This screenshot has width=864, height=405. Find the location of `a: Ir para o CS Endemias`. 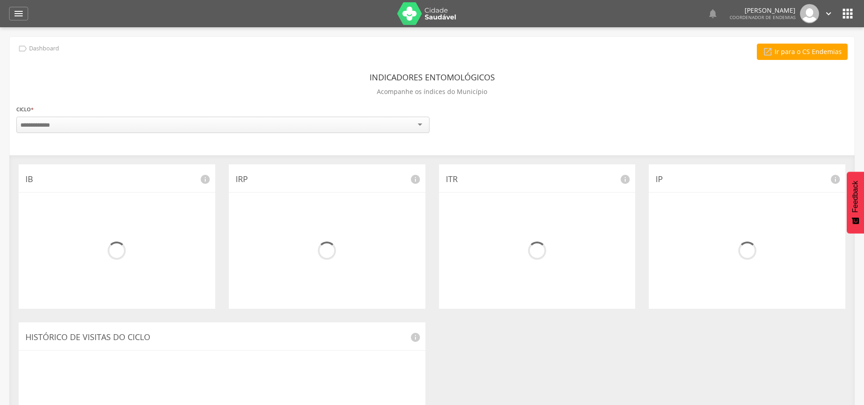

a: Ir para o CS Endemias is located at coordinates (803, 52).